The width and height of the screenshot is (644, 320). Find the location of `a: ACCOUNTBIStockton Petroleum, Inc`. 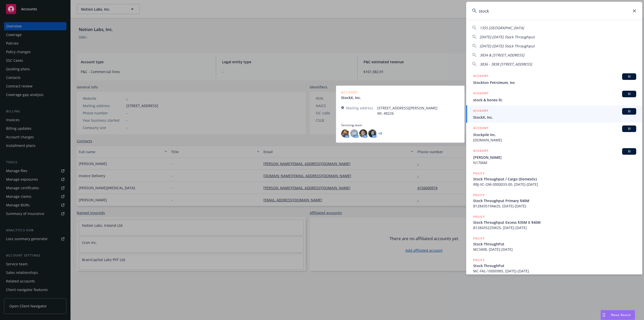

a: ACCOUNTBIStockton Petroleum, Inc is located at coordinates (554, 79).